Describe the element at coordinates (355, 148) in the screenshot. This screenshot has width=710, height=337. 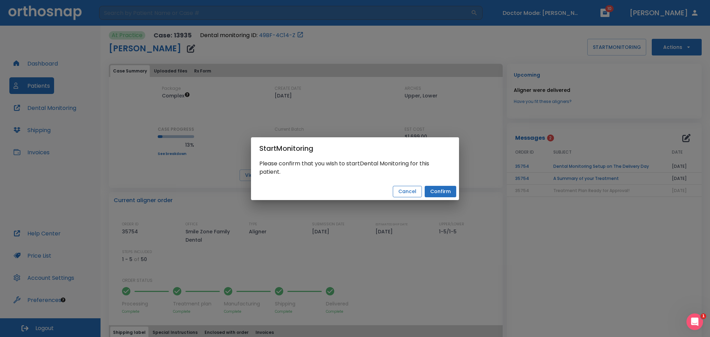
I see `h2: Start Monitoring` at that location.